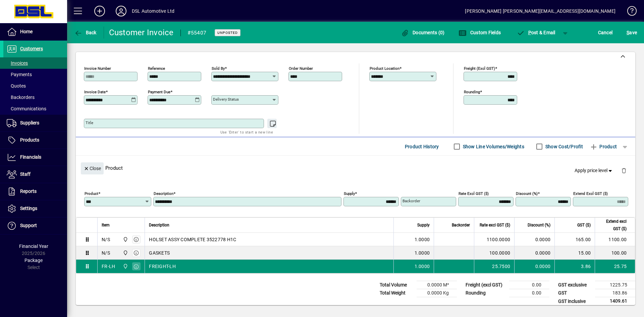 This screenshot has height=317, width=644. I want to click on span: Backorder, so click(461, 225).